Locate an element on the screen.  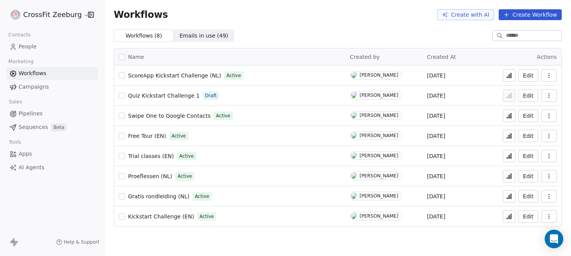
span: Kickstart Challenge (EN) is located at coordinates (161, 216).